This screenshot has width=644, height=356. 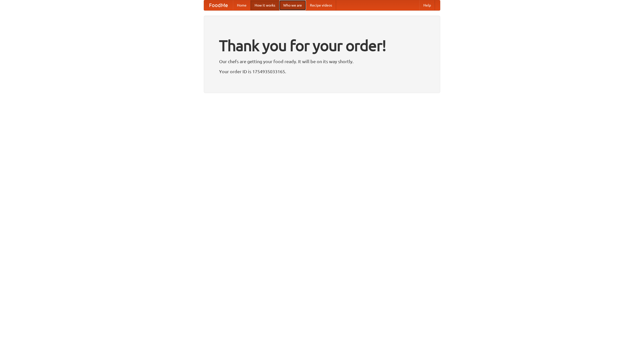 I want to click on a: FoodMe, so click(x=218, y=5).